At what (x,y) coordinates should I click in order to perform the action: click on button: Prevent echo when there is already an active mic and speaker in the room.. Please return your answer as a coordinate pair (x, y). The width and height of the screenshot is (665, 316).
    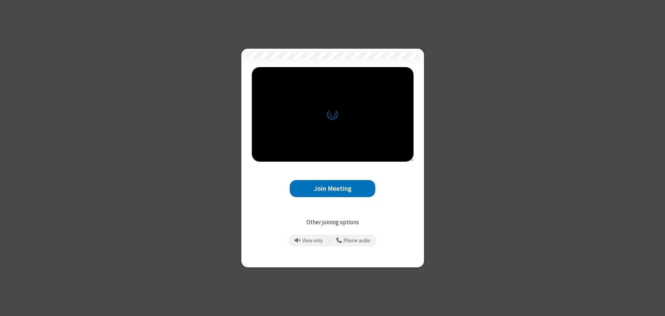
    Looking at the image, I should click on (309, 241).